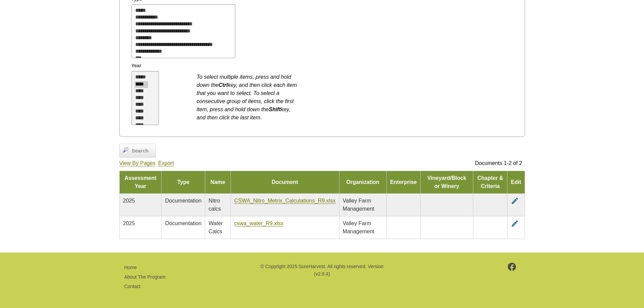 Image resolution: width=644 pixels, height=308 pixels. What do you see at coordinates (145, 277) in the screenshot?
I see `a: About The Program` at bounding box center [145, 277].